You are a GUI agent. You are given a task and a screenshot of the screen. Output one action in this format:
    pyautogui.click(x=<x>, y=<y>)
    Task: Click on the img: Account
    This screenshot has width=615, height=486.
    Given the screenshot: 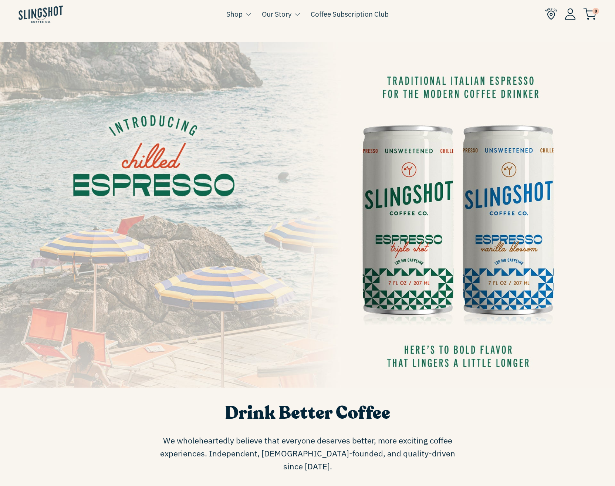 What is the action you would take?
    pyautogui.click(x=570, y=14)
    